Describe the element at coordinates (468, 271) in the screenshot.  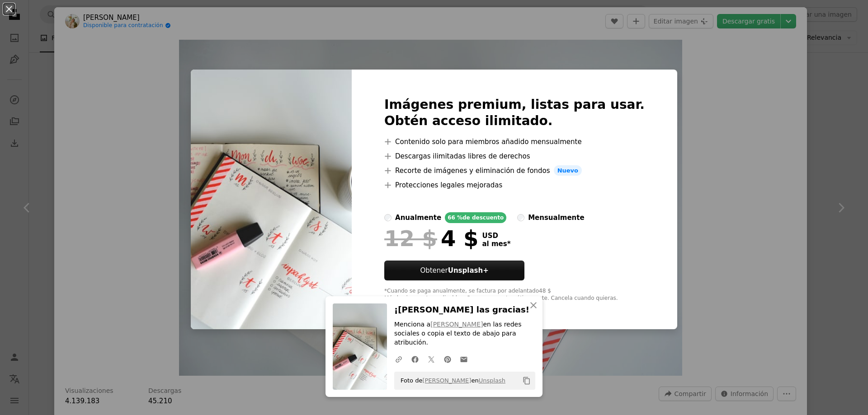
I see `strong: Unsplash+` at that location.